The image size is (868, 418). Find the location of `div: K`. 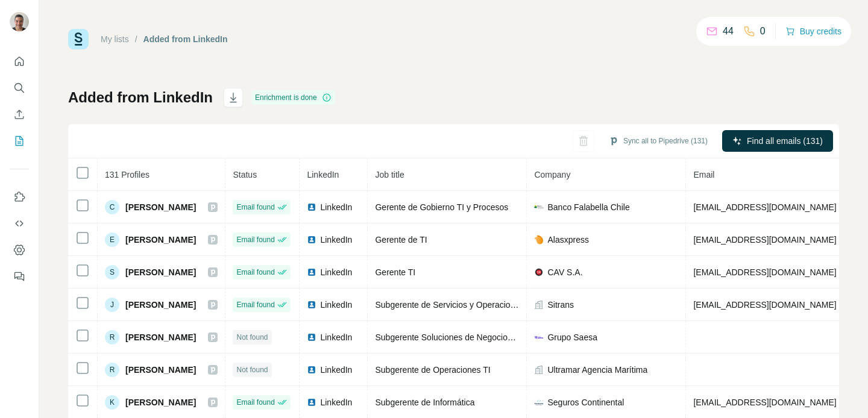

div: K is located at coordinates (112, 402).